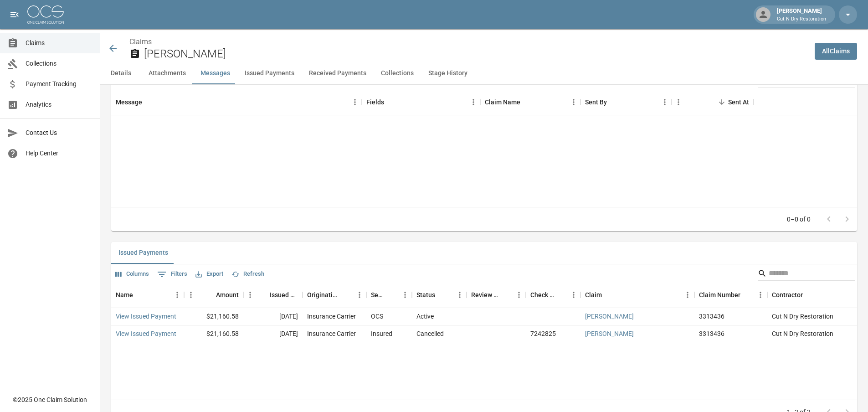  Describe the element at coordinates (448, 74) in the screenshot. I see `button: Stage History` at that location.